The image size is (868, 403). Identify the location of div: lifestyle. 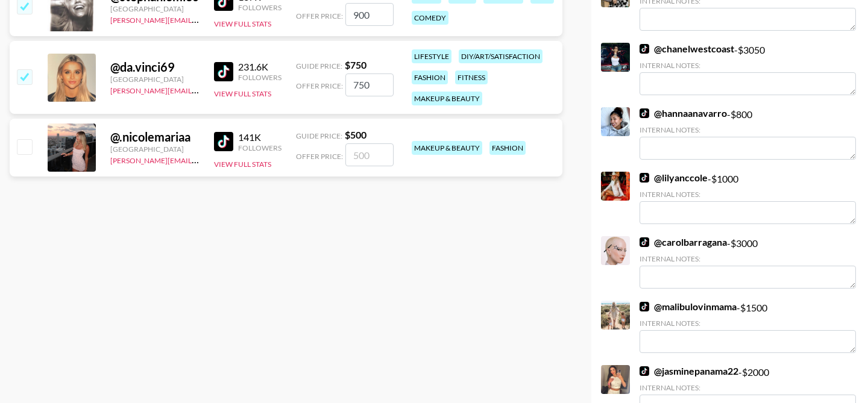
(431, 56).